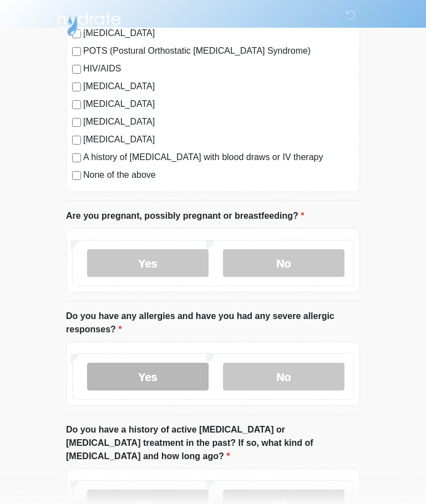 The height and width of the screenshot is (504, 426). Describe the element at coordinates (219, 68) in the screenshot. I see `label: HIV/AIDS` at that location.